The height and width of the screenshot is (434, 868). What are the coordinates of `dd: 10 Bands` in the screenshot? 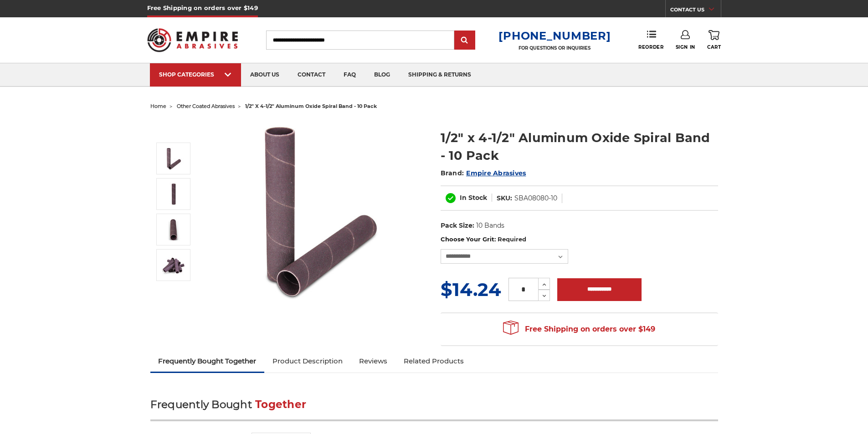 It's located at (490, 225).